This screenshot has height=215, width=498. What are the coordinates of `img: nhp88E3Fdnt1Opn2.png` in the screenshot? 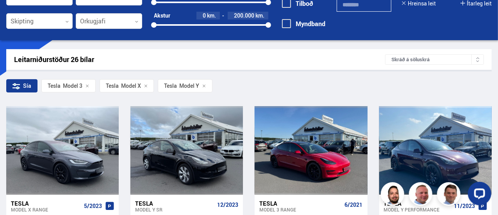 It's located at (394, 195).